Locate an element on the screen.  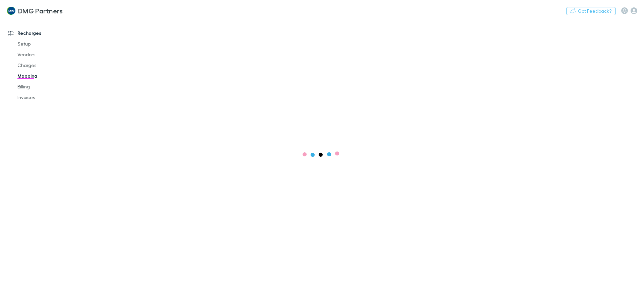
a: Setup is located at coordinates (51, 44).